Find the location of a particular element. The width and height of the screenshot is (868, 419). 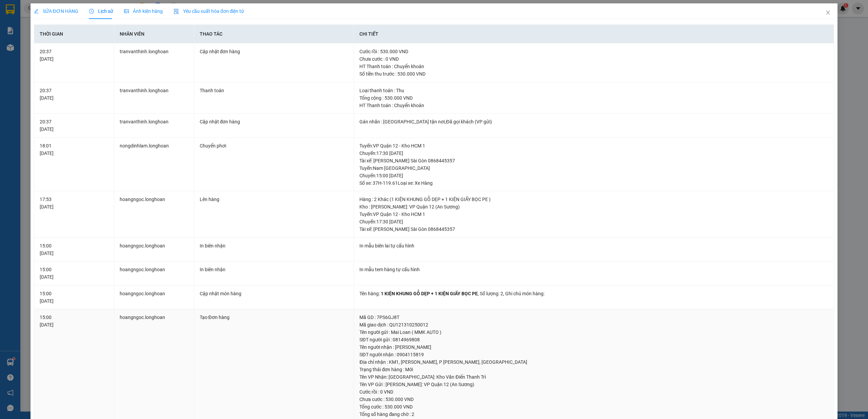

div: Tên người gửi : Mai Loan ( MMK AUTO ) is located at coordinates (594, 332).